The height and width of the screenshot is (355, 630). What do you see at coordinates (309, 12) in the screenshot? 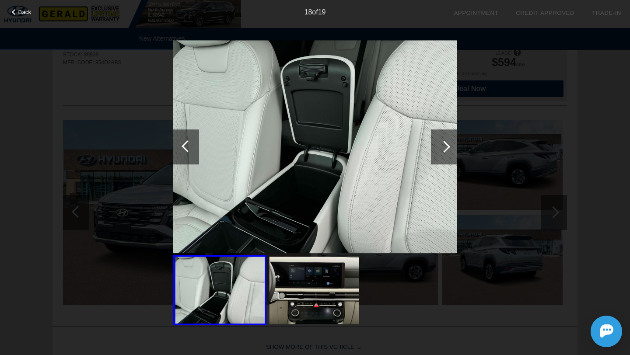
I see `span: 18` at bounding box center [309, 12].